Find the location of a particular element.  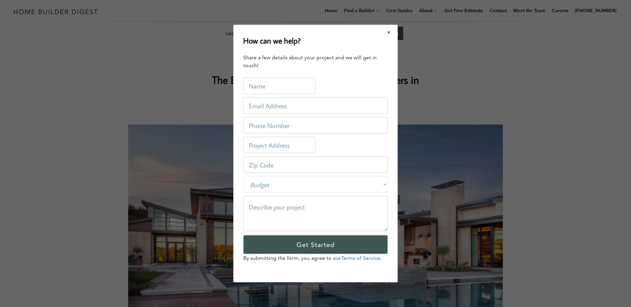

input: Zip Code is located at coordinates (316, 165).